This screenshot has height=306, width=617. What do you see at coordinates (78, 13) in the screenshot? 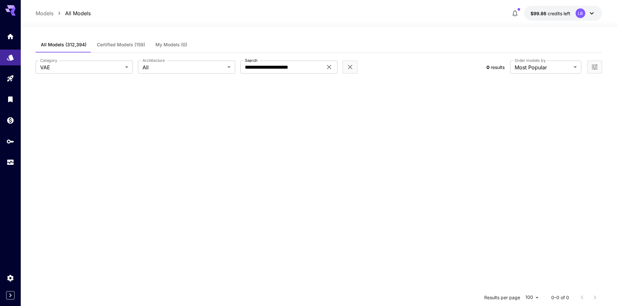
I see `a: All Models` at bounding box center [78, 13].